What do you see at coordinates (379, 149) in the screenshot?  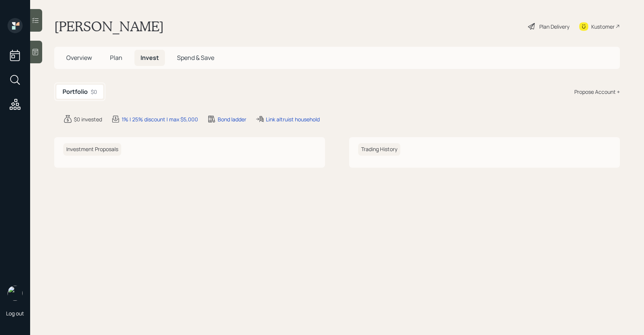 I see `h6: Trading History` at bounding box center [379, 149].